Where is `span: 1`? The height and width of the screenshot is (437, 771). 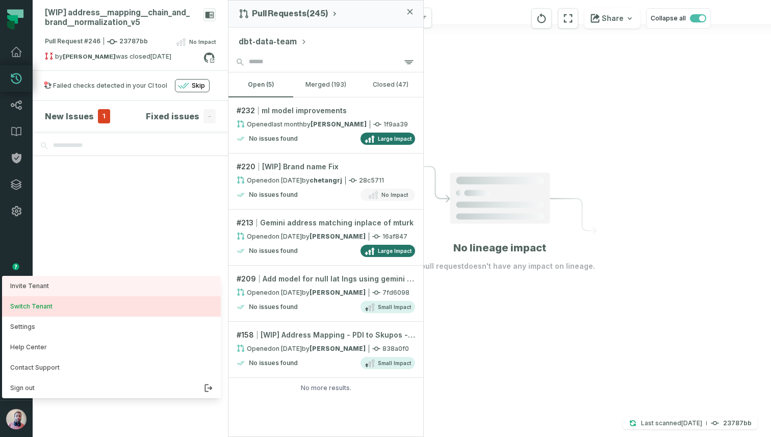
span: 1 is located at coordinates (104, 116).